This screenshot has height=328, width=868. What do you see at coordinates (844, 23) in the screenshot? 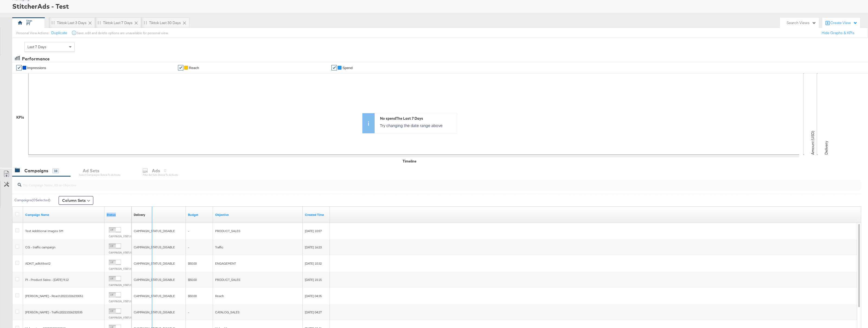
I see `div: Create View` at bounding box center [844, 23].